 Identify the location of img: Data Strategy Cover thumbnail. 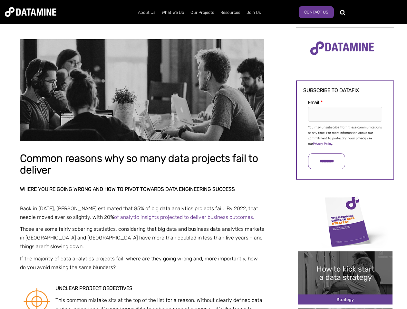
(345, 221).